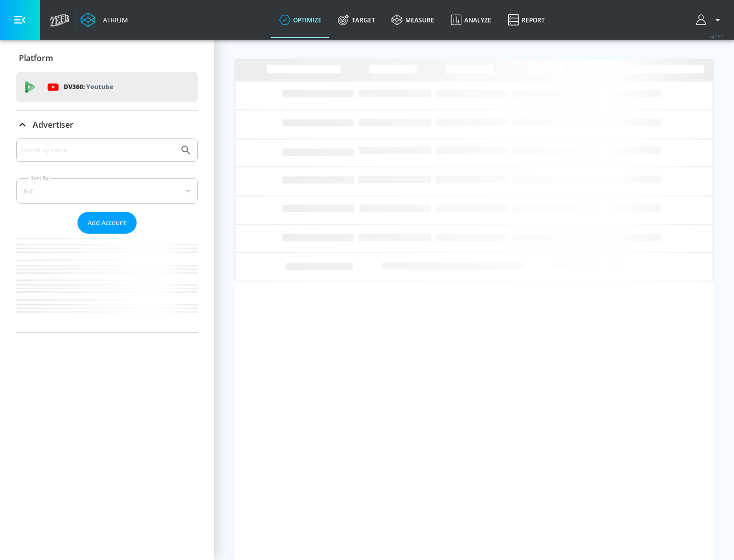 The width and height of the screenshot is (734, 560). Describe the element at coordinates (99, 86) in the screenshot. I see `p: Youtube` at that location.